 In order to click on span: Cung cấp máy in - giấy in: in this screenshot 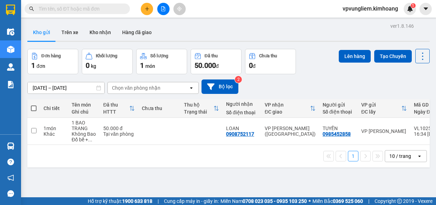, I will do `click(192, 201)`.